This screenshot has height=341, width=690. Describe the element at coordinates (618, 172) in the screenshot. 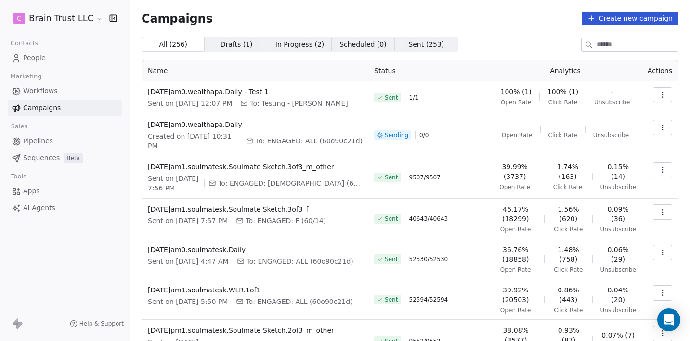

I see `span: 0.15% (14)` at that location.